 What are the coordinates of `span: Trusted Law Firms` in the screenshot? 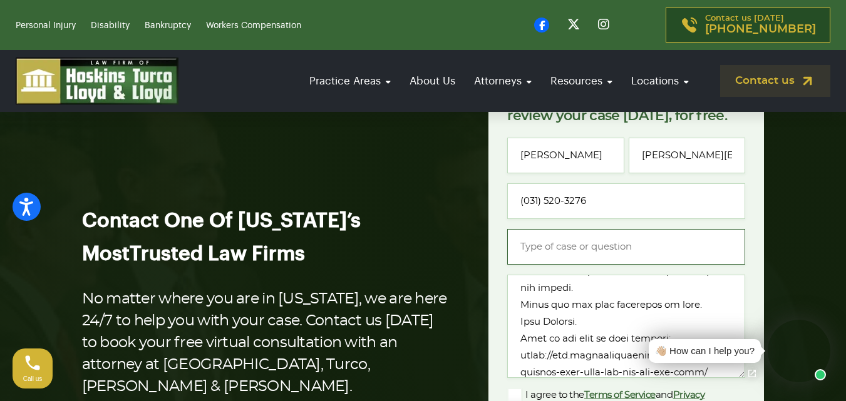 It's located at (217, 254).